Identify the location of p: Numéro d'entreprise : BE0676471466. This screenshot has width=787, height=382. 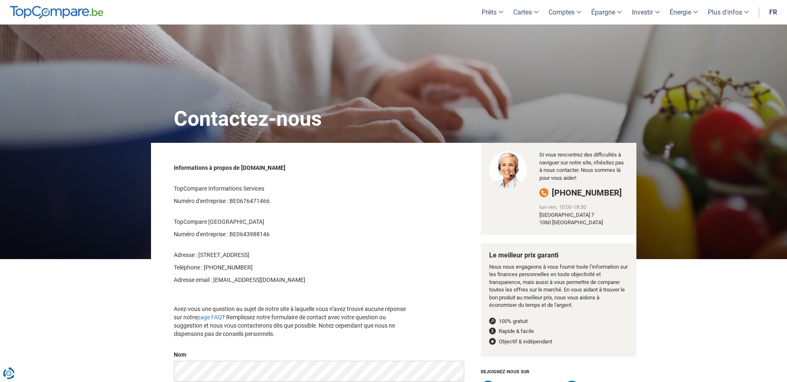
(294, 201).